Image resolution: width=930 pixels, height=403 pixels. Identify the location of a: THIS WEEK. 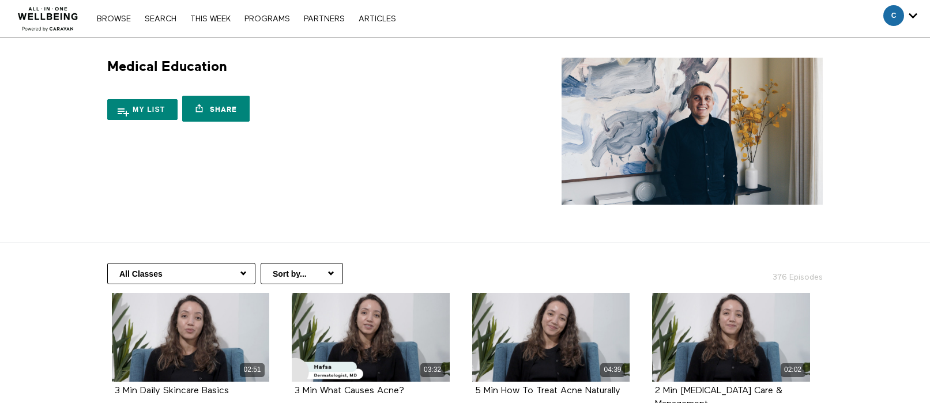
(210, 19).